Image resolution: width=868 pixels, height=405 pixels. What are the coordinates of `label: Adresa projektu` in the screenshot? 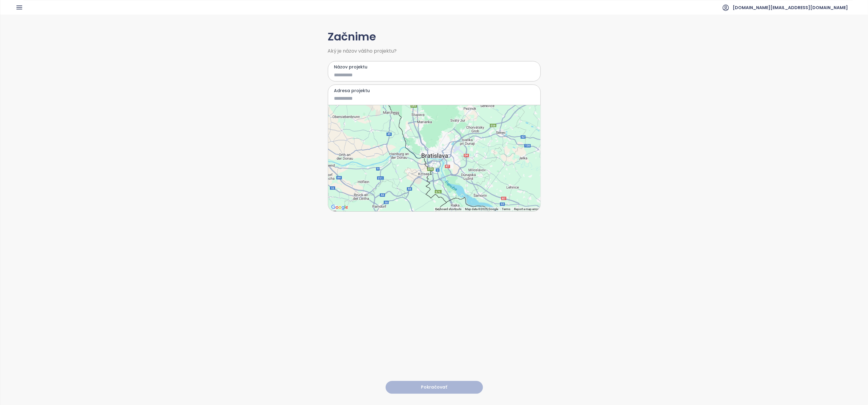 It's located at (434, 90).